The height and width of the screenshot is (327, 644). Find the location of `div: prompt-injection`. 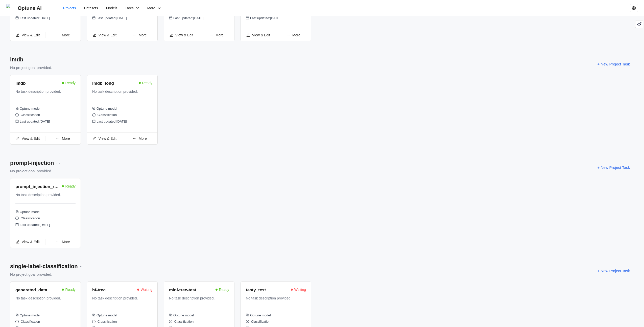

div: prompt-injection is located at coordinates (32, 163).